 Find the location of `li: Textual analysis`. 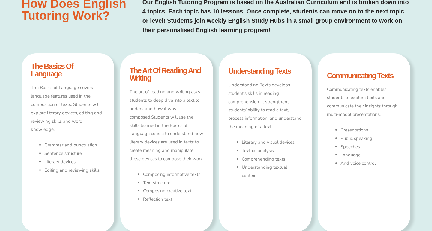

li: Textual analysis is located at coordinates (272, 151).